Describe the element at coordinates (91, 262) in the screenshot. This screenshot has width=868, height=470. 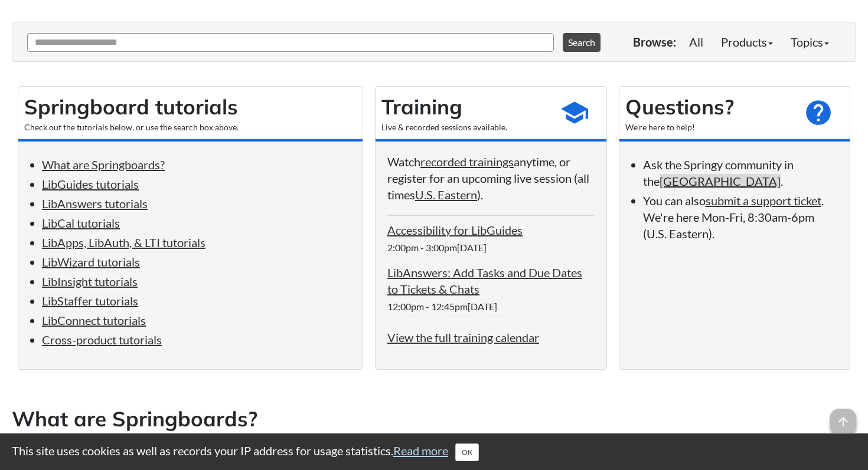
I see `a: LibWizard tutorials` at that location.